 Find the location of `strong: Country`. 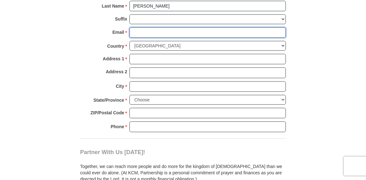

strong: Country is located at coordinates (116, 47).